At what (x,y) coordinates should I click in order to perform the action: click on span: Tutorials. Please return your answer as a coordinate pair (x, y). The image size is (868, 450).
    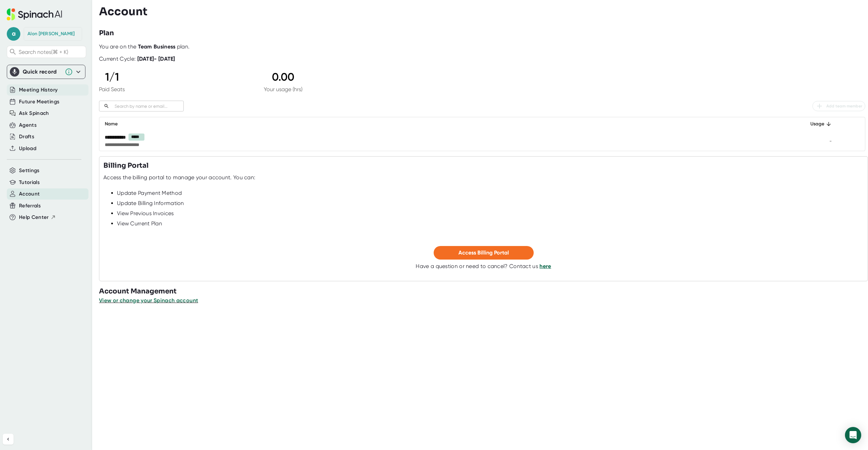
    Looking at the image, I should click on (29, 183).